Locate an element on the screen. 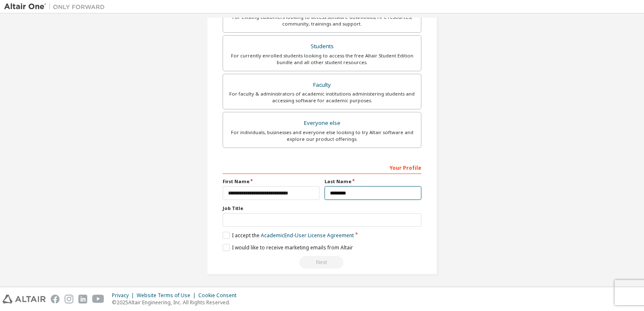 This screenshot has width=644, height=311. label: I would like to receive marketing emails from Altair is located at coordinates (288, 247).